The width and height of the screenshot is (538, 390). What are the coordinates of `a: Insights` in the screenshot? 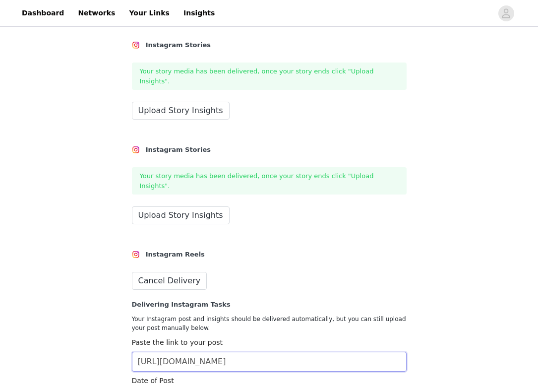 It's located at (199, 13).